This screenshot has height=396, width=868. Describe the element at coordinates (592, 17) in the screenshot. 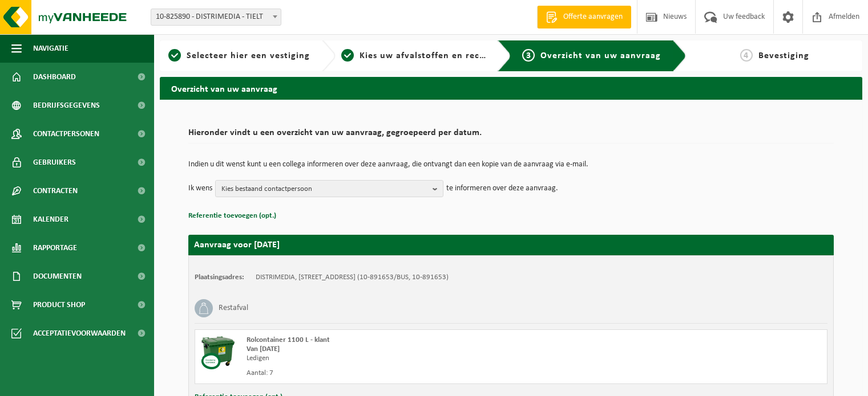

I see `span: Offerte aanvragen` at that location.